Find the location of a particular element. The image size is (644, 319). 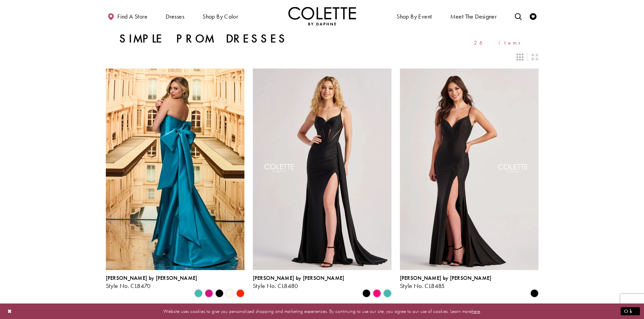

a: Check Wishlist is located at coordinates (533, 16).